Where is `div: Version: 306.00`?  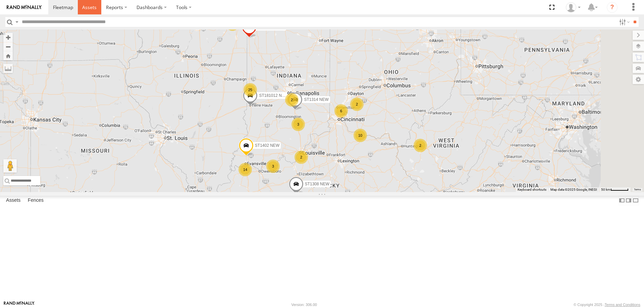
div: Version: 306.00 is located at coordinates (304, 305).